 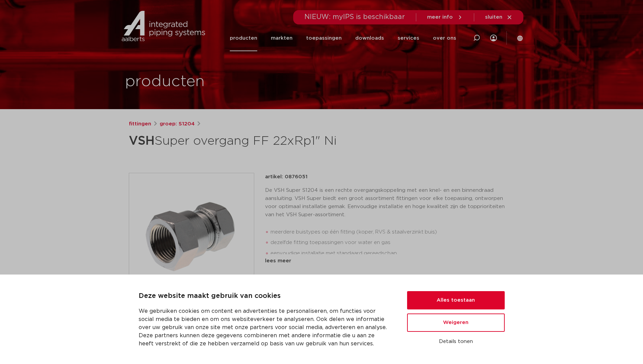 What do you see at coordinates (343, 38) in the screenshot?
I see `nav: Menu` at bounding box center [343, 38].